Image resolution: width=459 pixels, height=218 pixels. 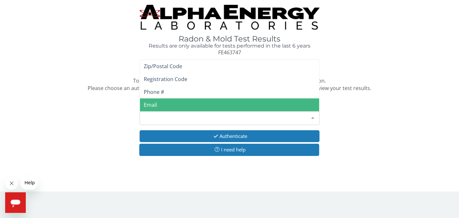 I want to click on button: I need help, so click(x=229, y=150).